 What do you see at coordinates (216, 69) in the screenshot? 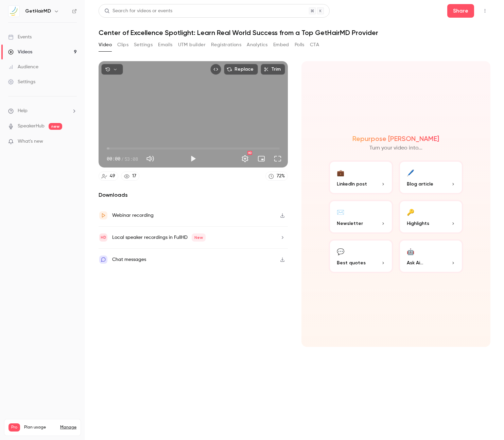
I see `button: Embed video` at bounding box center [216, 69].